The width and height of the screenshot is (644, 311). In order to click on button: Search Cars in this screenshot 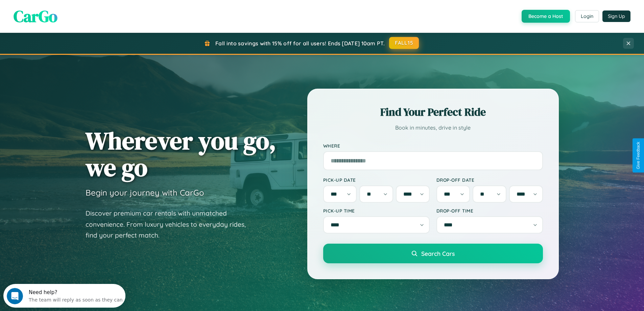, I will do `click(433, 253)`.